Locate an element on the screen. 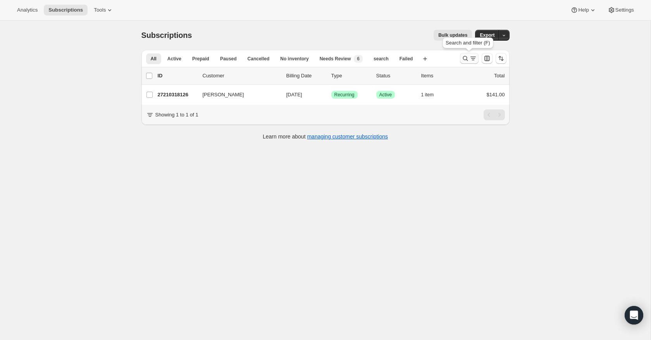 The height and width of the screenshot is (340, 651). nav: Pagination is located at coordinates (494, 115).